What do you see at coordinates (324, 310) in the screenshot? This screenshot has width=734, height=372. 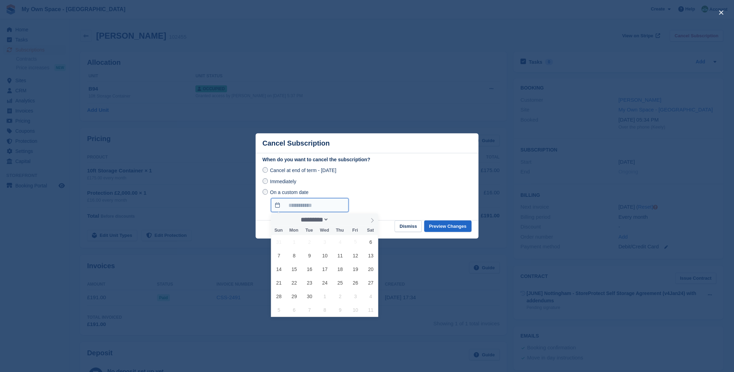 I see `span: October 8, 2025` at bounding box center [324, 310].